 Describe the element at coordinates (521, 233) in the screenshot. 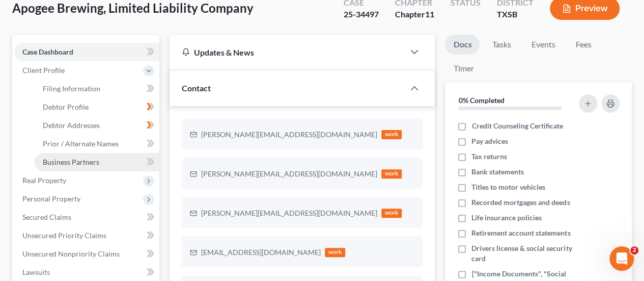

I see `span: Retirement account statements` at that location.